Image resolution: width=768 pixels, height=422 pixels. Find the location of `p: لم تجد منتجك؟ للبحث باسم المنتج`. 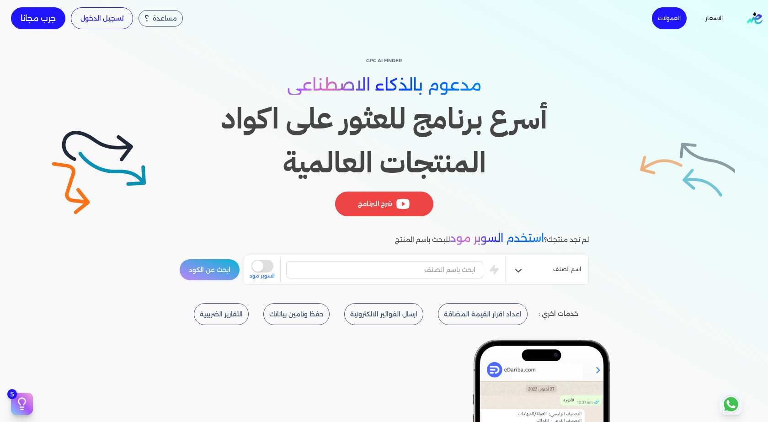

p: لم تجد منتجك؟ للبحث باسم المنتج is located at coordinates (492, 239).